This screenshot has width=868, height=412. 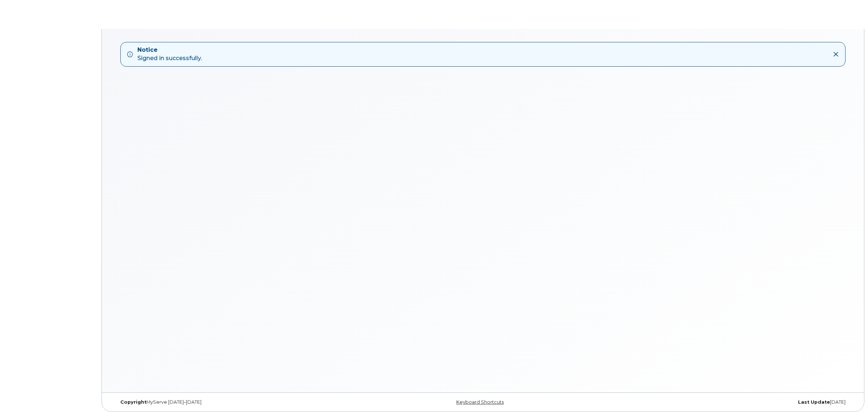 What do you see at coordinates (170, 50) in the screenshot?
I see `strong: Notice` at bounding box center [170, 50].